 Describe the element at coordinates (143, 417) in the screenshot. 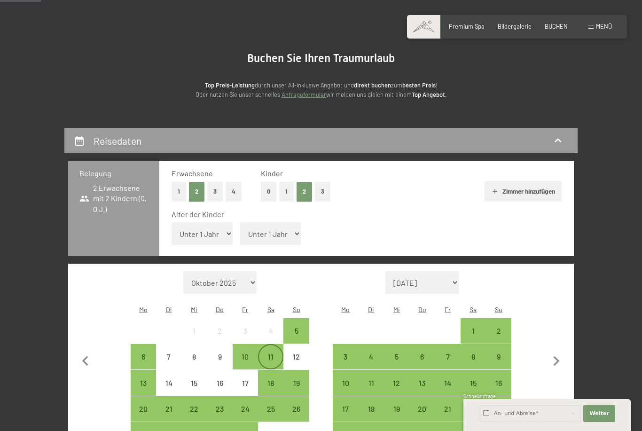

I see `div: 20` at that location.